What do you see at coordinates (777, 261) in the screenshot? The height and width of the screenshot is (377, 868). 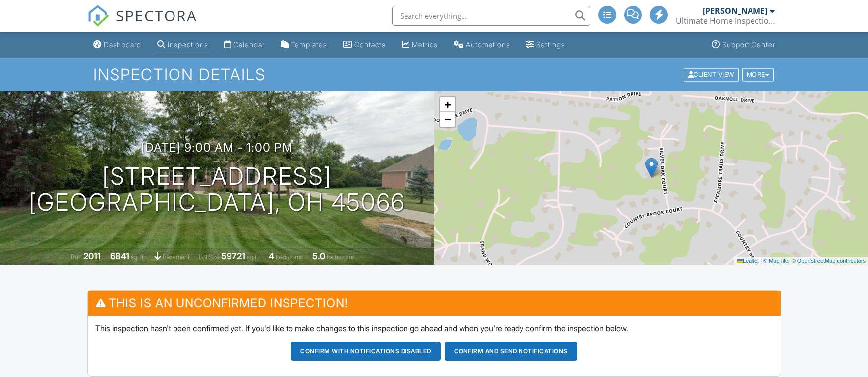 I see `a: © MapTiler` at bounding box center [777, 261].